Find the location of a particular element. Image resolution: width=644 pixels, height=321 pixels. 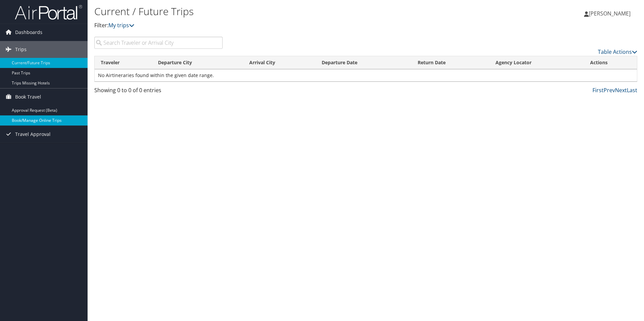

a: My trips is located at coordinates (121, 25).